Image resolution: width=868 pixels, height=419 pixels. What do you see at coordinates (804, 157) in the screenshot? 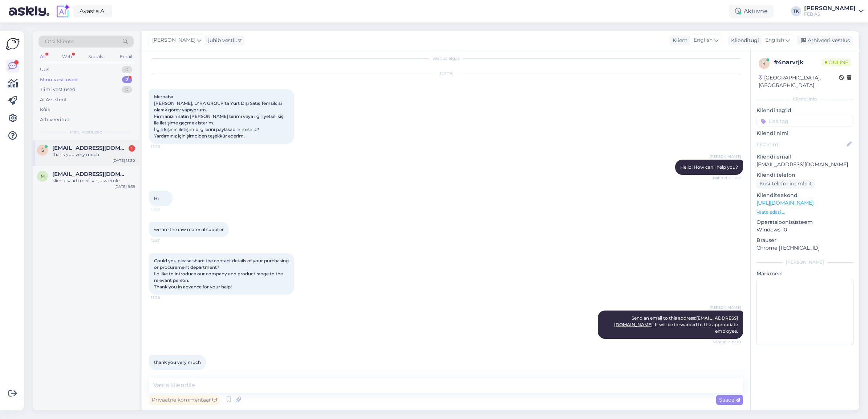
I see `p: Kliendi email` at bounding box center [804, 157].